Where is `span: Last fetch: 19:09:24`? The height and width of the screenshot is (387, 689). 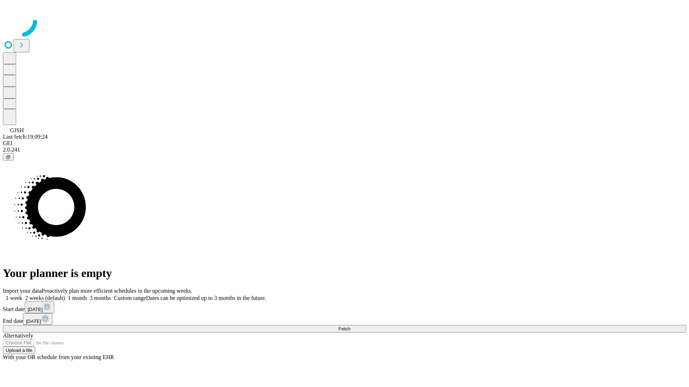
span: Last fetch: 19:09:24 is located at coordinates (25, 137).